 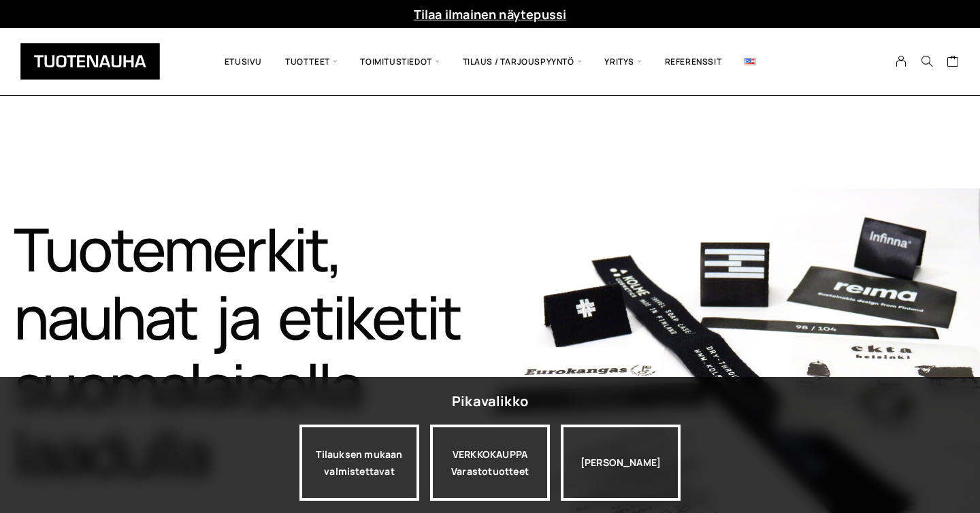 What do you see at coordinates (359, 463) in the screenshot?
I see `div: Tilauksen mukaan valmistettavat` at bounding box center [359, 463].